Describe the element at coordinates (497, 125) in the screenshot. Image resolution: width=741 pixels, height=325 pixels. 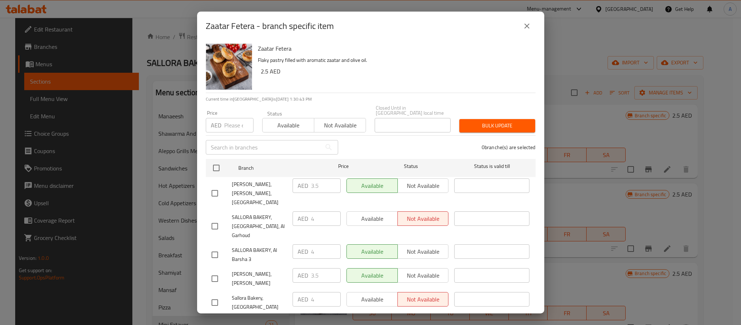
I see `span: Bulk update` at that location.